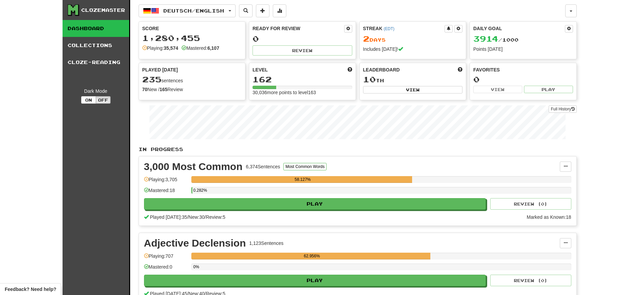 This screenshot has height=295, width=644. What do you see at coordinates (164, 89) in the screenshot?
I see `strong: 165` at bounding box center [164, 89].